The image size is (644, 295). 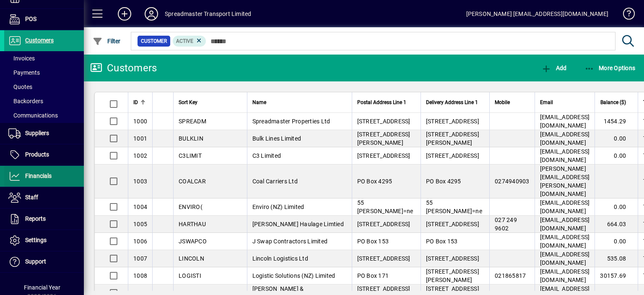 I want to click on a: Knowledge Base, so click(x=625, y=15).